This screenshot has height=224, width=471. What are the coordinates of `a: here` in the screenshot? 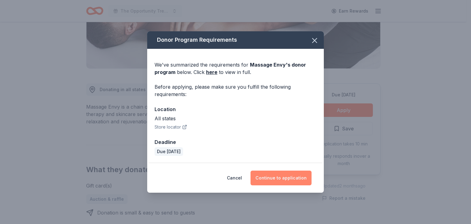 It's located at (212, 72).